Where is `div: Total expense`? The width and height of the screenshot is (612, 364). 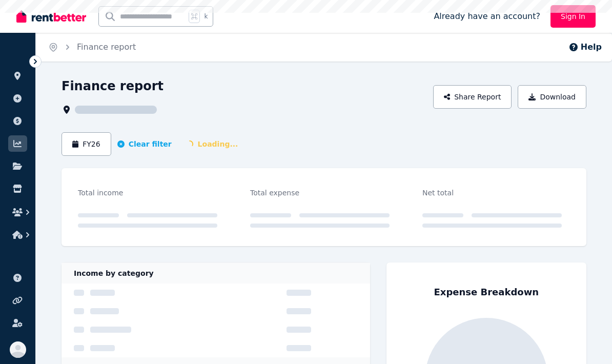
div: Total expense is located at coordinates (320, 193).